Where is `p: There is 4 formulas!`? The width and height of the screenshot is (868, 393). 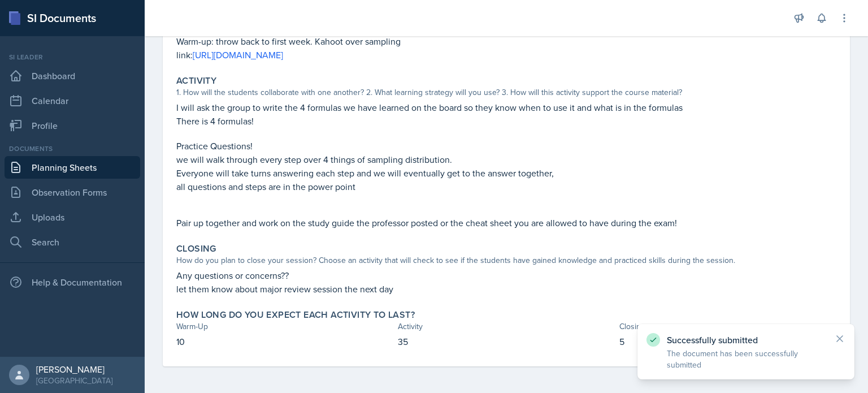
p: There is 4 formulas! is located at coordinates (506, 121).